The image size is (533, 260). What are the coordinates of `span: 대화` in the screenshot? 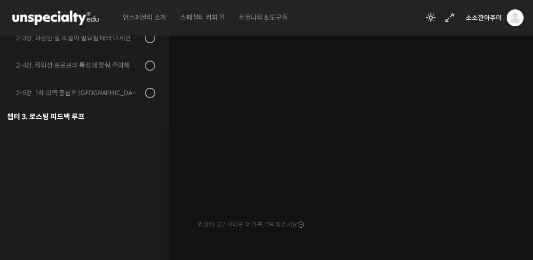 It's located at (92, 201).